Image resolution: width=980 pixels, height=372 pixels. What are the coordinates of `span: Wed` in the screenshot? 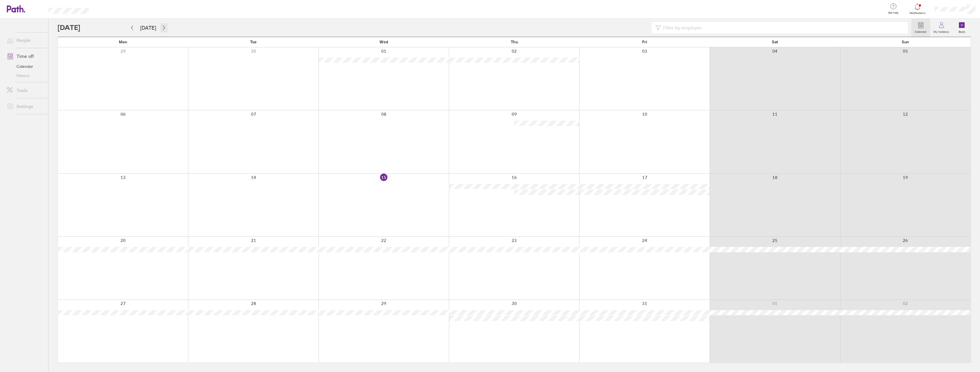 It's located at (384, 42).